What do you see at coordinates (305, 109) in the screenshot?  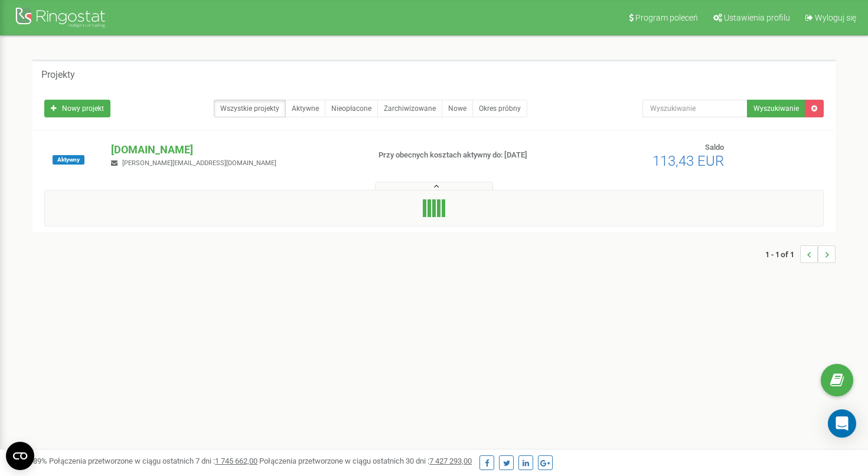 I see `a: Aktywne` at bounding box center [305, 109].